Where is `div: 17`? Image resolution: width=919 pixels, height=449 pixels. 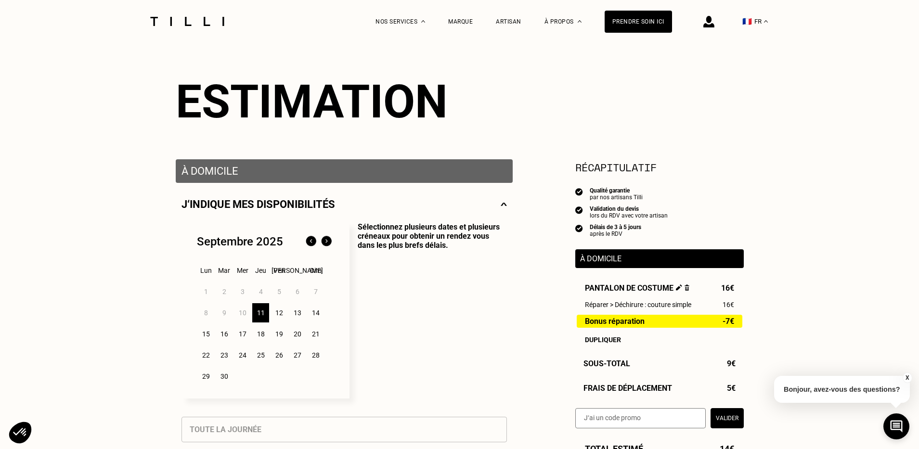 div: 17 is located at coordinates (242, 334).